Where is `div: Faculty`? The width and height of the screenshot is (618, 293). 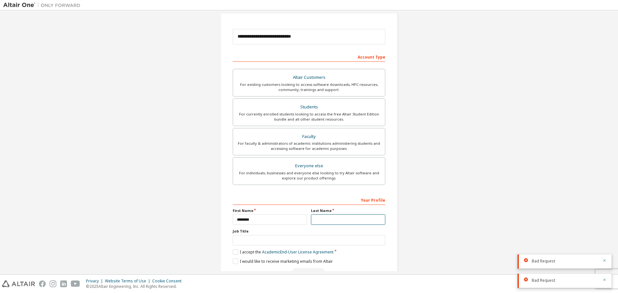 div: Faculty is located at coordinates (309, 137).